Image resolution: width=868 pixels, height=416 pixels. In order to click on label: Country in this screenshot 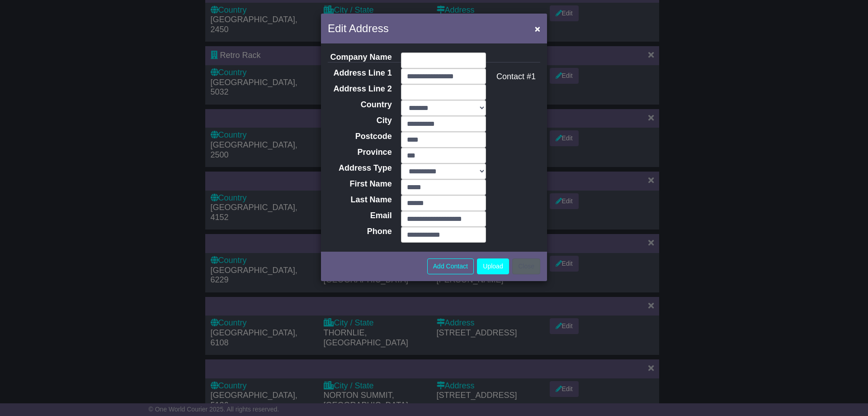, I will do `click(359, 105)`.